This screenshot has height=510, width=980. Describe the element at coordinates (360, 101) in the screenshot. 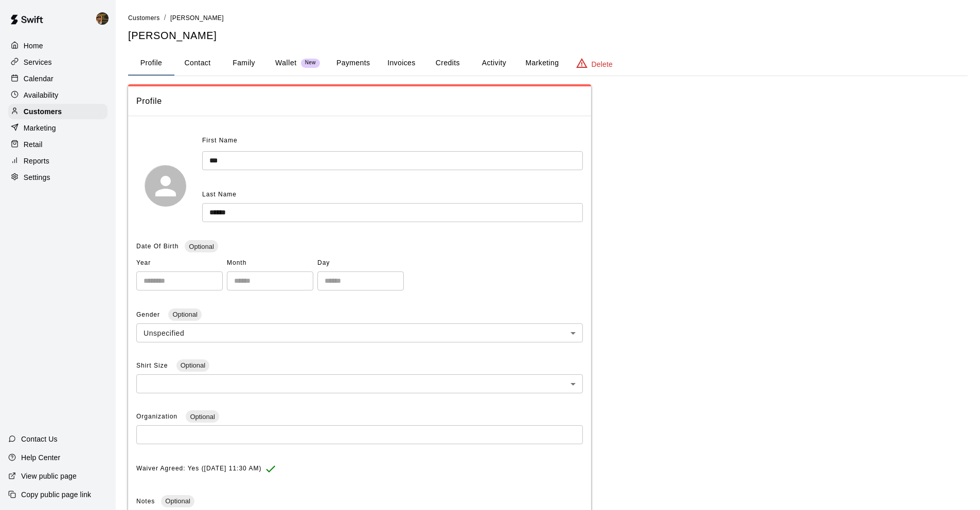

I see `span: Profile` at that location.